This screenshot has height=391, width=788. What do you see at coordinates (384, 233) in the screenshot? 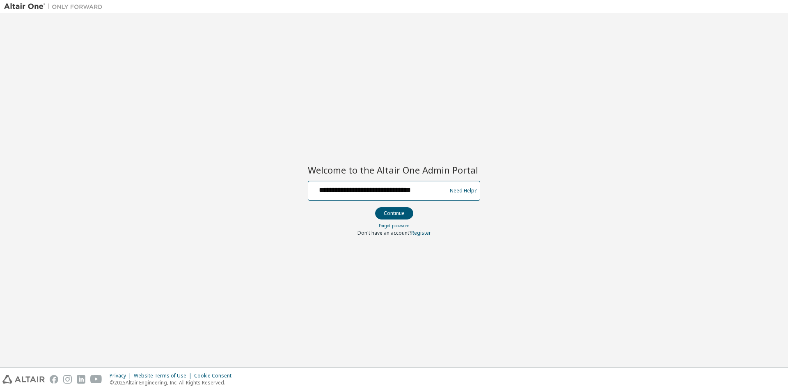
I see `span: Don't have an account?` at bounding box center [384, 233].